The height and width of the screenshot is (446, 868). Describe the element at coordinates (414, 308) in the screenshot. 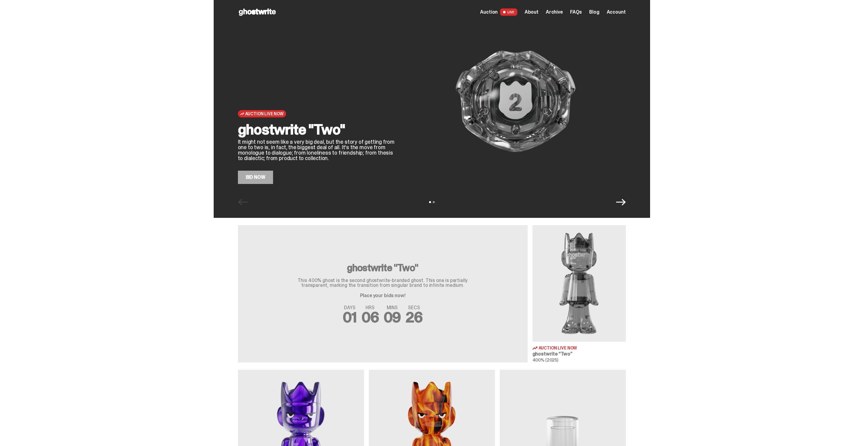

I see `span: SECS` at that location.